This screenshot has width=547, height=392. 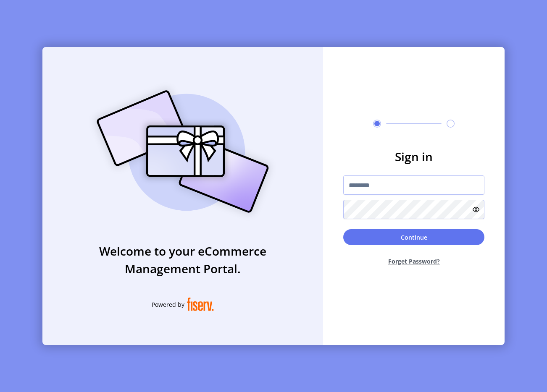 What do you see at coordinates (168, 304) in the screenshot?
I see `span: Powered by` at bounding box center [168, 304].